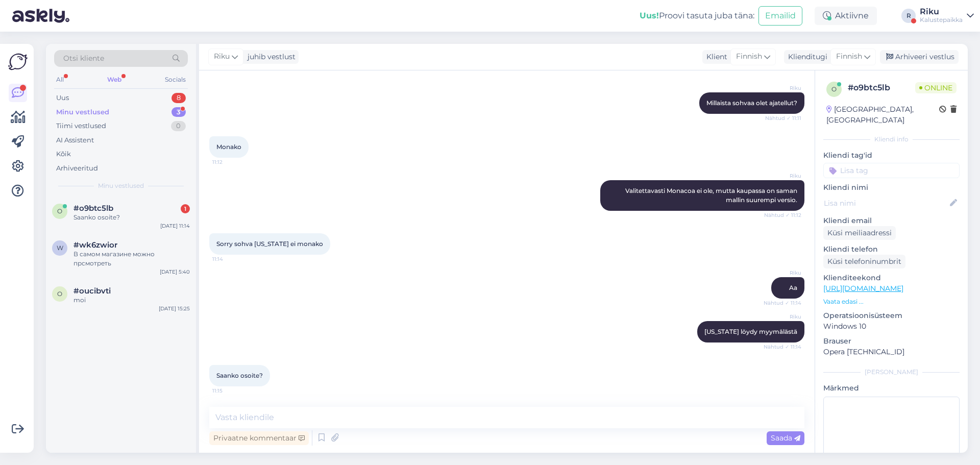  What do you see at coordinates (132, 218) in the screenshot?
I see `div: Saanko osoite?` at bounding box center [132, 218].